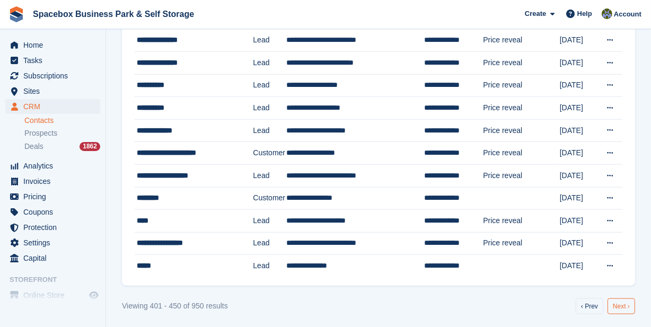 The width and height of the screenshot is (651, 327). Describe the element at coordinates (34, 146) in the screenshot. I see `span: Deals` at that location.